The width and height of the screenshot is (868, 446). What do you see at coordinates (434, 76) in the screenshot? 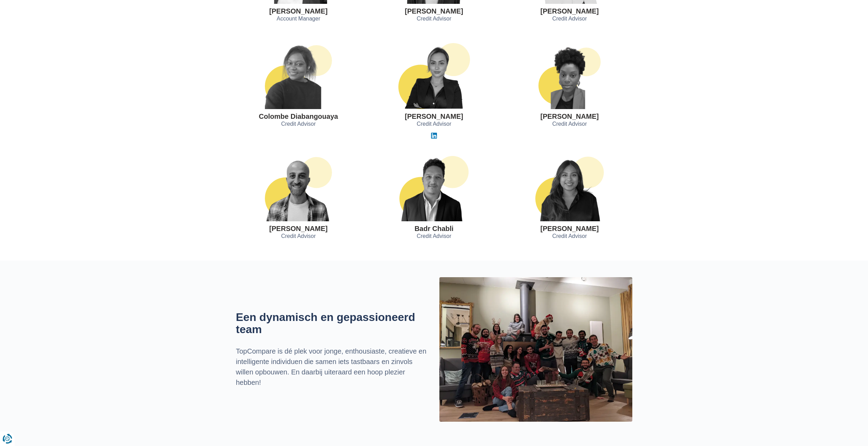
I see `img: Dafina Haziri` at bounding box center [434, 76].